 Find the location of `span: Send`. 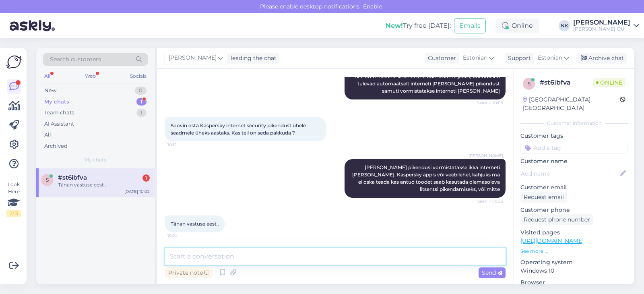

span: Send is located at coordinates (492, 273).